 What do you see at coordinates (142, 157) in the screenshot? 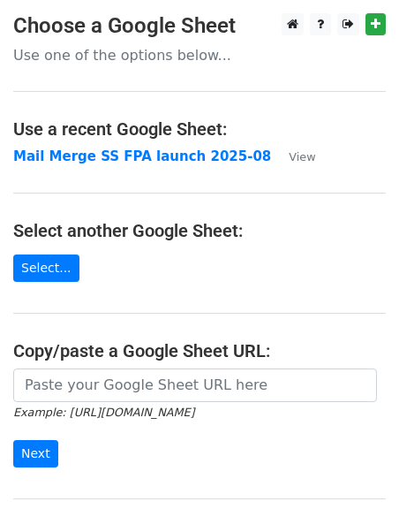
I see `a: Mail Merge SS FPA launch 2025-08` at bounding box center [142, 157].